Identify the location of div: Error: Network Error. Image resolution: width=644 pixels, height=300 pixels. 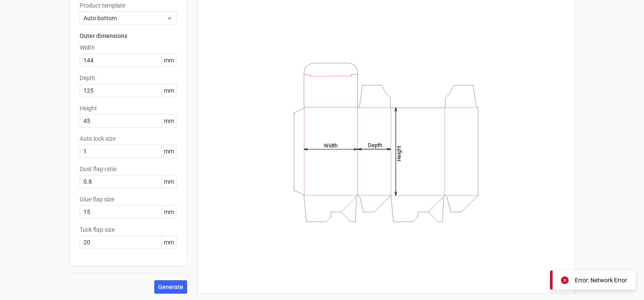
(601, 280).